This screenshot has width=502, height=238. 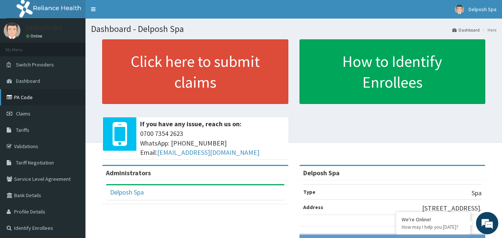 I want to click on h1: Dashboard - Delposh Spa, so click(x=293, y=29).